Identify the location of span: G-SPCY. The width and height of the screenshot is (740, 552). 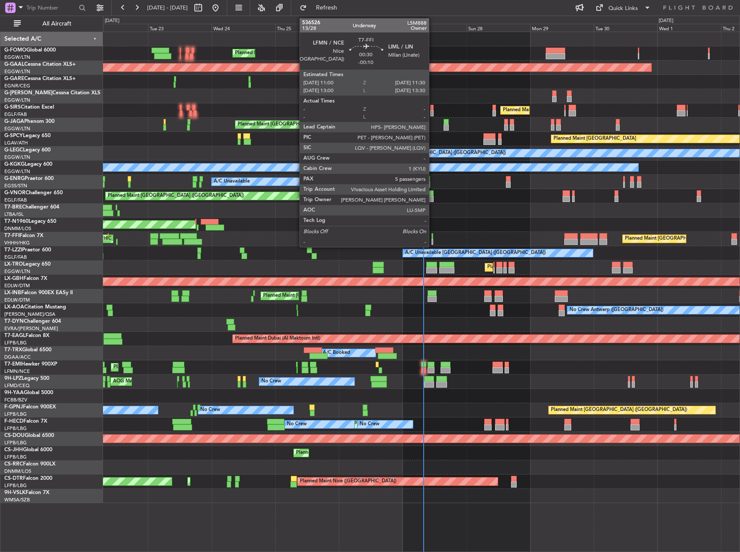
(13, 136).